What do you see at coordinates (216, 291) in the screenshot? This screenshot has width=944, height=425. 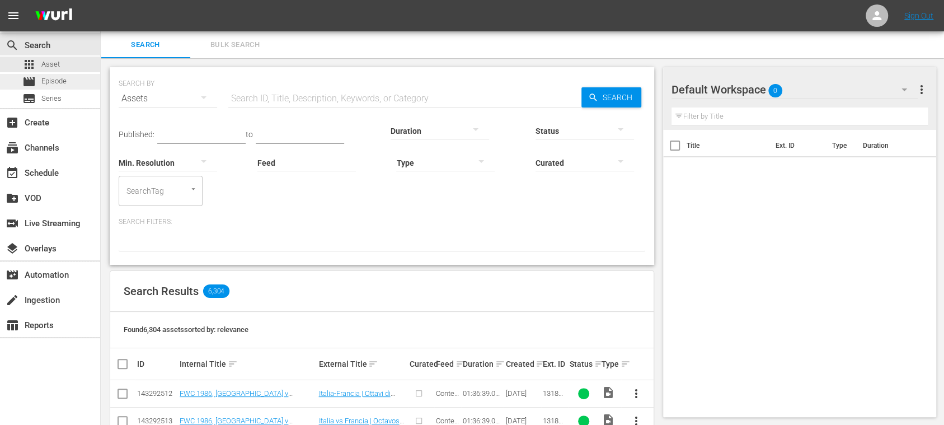 I see `span: 6,304` at bounding box center [216, 291].